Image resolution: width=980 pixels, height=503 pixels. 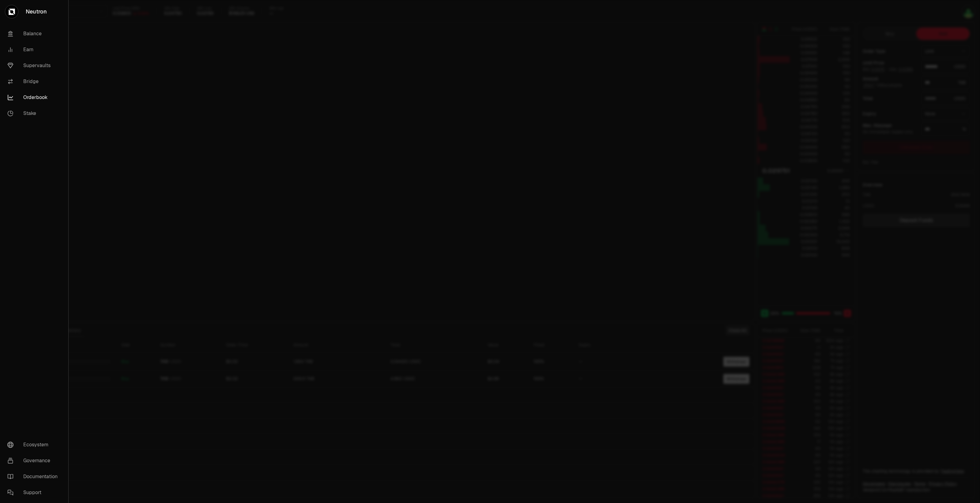 I want to click on a: Bridge, so click(x=34, y=82).